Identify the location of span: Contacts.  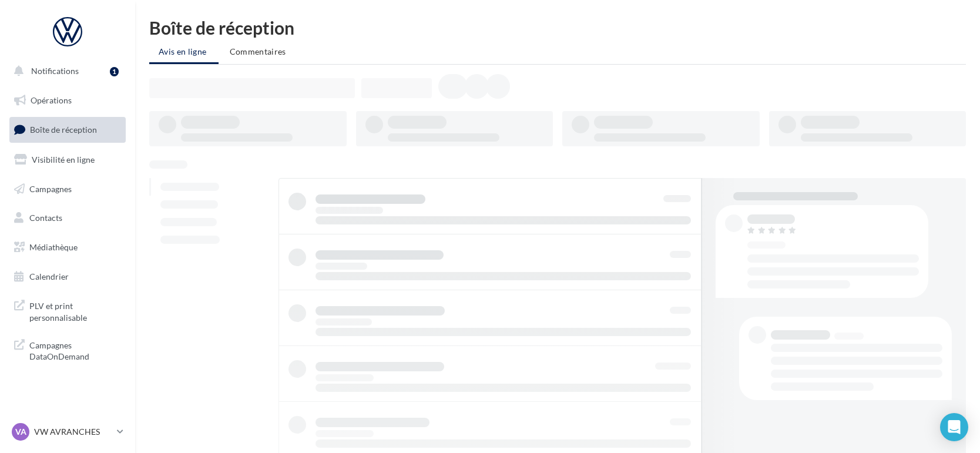
(46, 218).